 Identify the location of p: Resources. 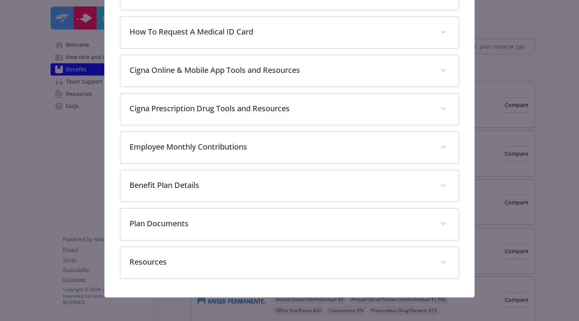
(280, 262).